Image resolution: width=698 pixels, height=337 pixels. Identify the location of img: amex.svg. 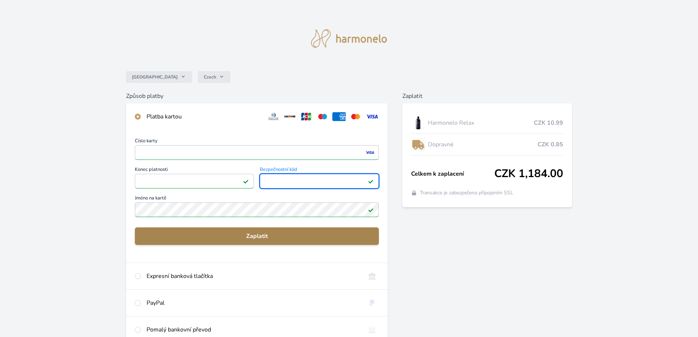
(339, 116).